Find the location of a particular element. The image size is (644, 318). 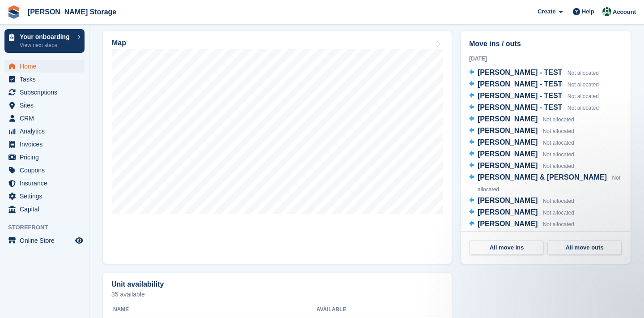

span: Storefront is located at coordinates (48, 228).